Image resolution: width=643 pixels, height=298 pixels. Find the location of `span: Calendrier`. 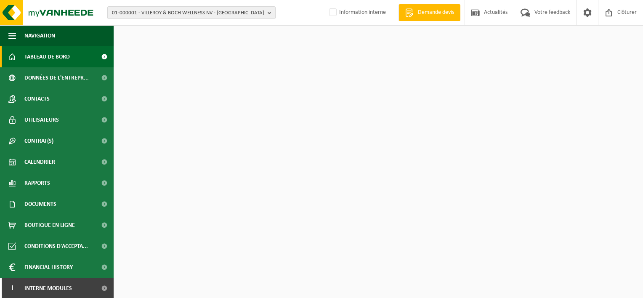

span: Calendrier is located at coordinates (40, 162).